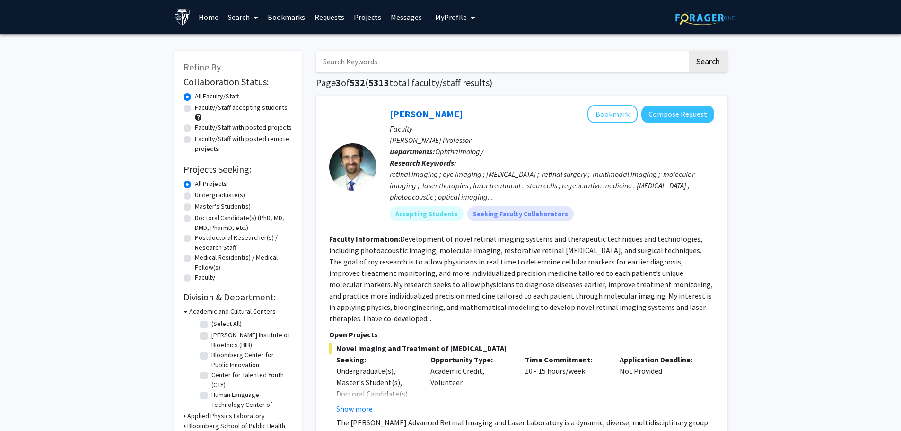 The image size is (901, 431). Describe the element at coordinates (377, 360) in the screenshot. I see `p: Seeking:` at that location.